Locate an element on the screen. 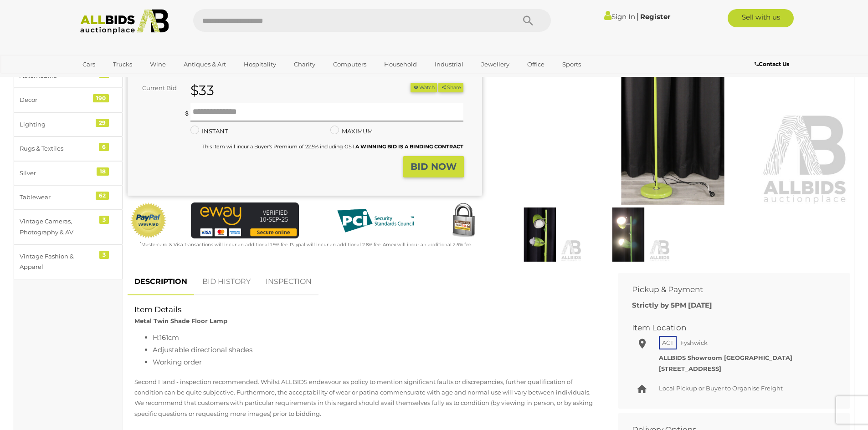 The height and width of the screenshot is (430, 868). a: Vintage Cameras, Photography & AV 3 is located at coordinates (68, 227).